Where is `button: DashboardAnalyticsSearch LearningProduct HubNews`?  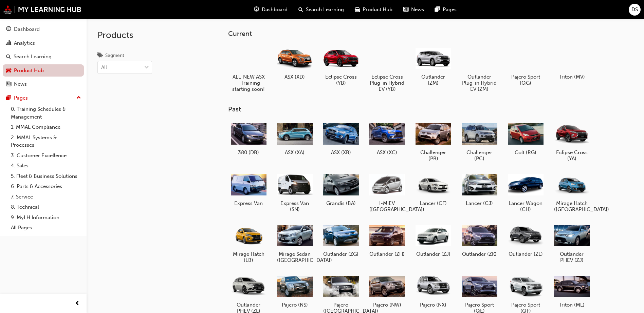 button: DashboardAnalyticsSearch LearningProduct HubNews is located at coordinates (43, 56).